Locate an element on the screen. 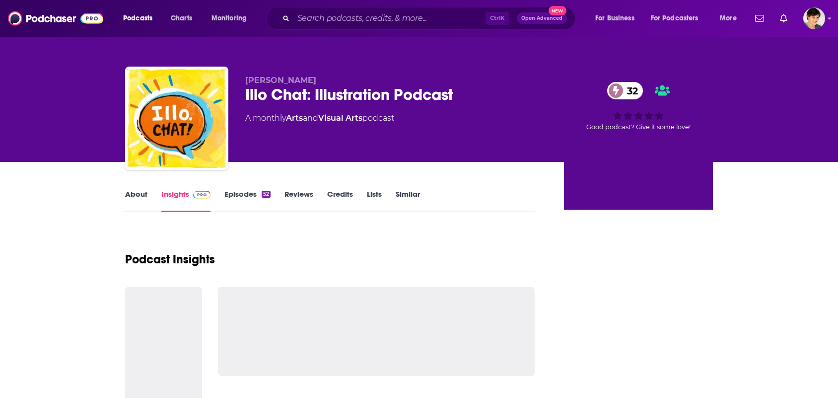 This screenshot has height=398, width=838. h1: Podcast Insights is located at coordinates (170, 259).